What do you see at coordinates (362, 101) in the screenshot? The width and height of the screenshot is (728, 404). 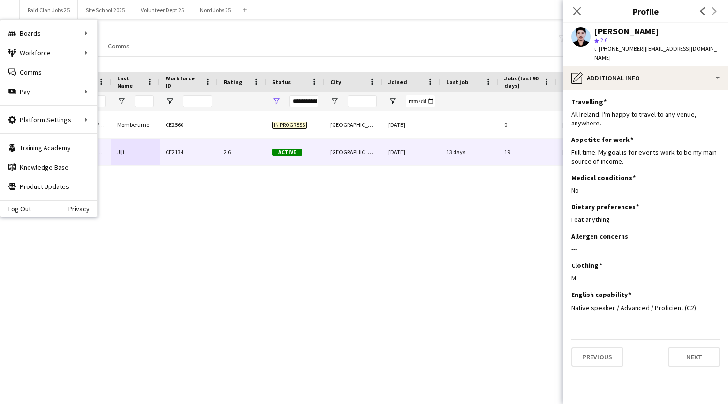 I see `input: City Filter Input` at bounding box center [362, 101].